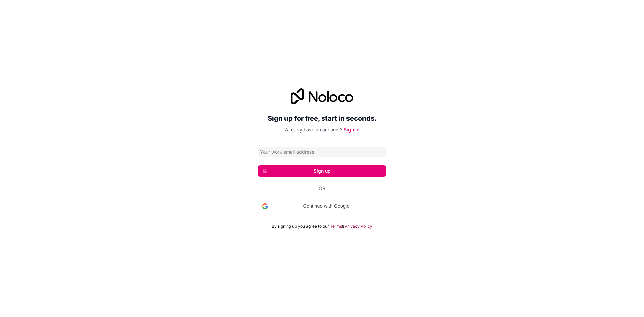 The width and height of the screenshot is (644, 317). Describe the element at coordinates (322, 188) in the screenshot. I see `span: Or` at that location.